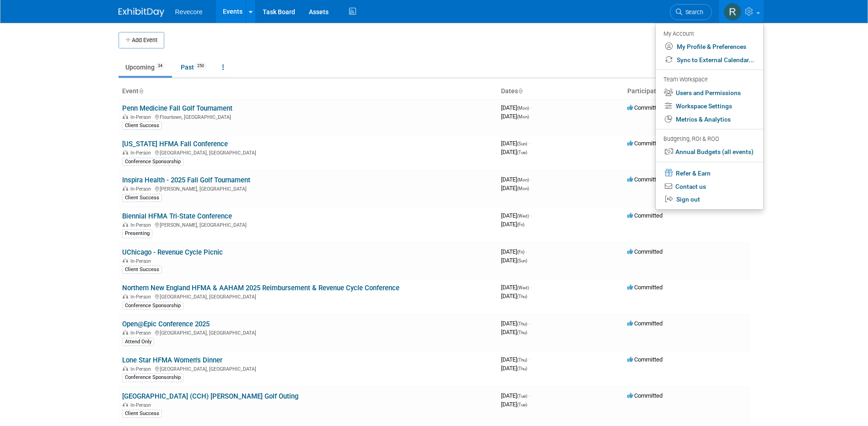 Image resolution: width=868 pixels, height=426 pixels. Describe the element at coordinates (177, 108) in the screenshot. I see `a: Penn Medicine Fall Golf Tournament` at that location.